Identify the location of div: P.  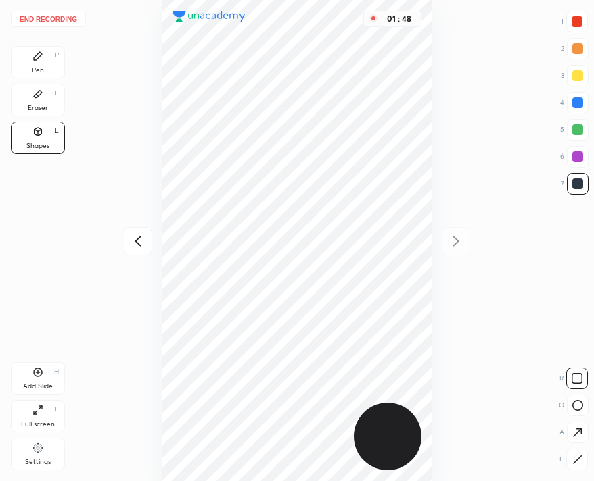
(57, 55).